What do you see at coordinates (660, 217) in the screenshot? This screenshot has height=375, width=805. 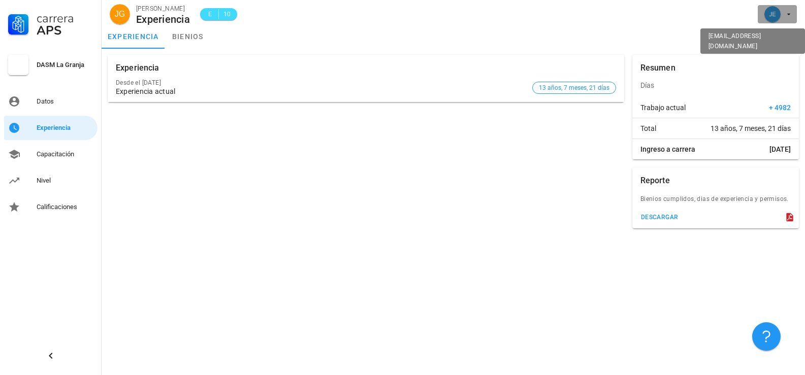 I see `div: descargar` at bounding box center [660, 217].